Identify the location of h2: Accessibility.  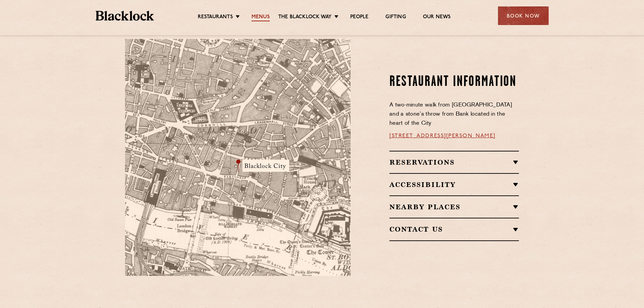
(454, 184).